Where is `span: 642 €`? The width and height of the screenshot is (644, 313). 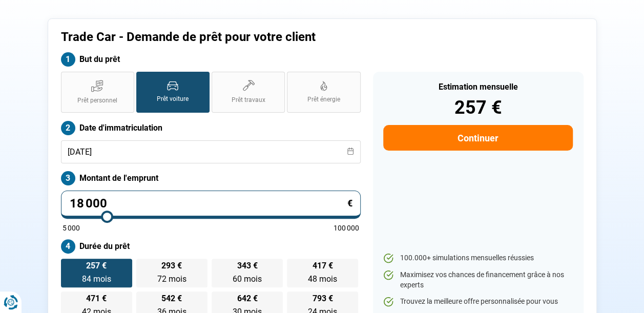 span: 642 € is located at coordinates (247, 298).